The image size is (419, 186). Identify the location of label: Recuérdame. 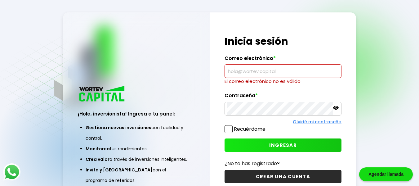
(249, 129).